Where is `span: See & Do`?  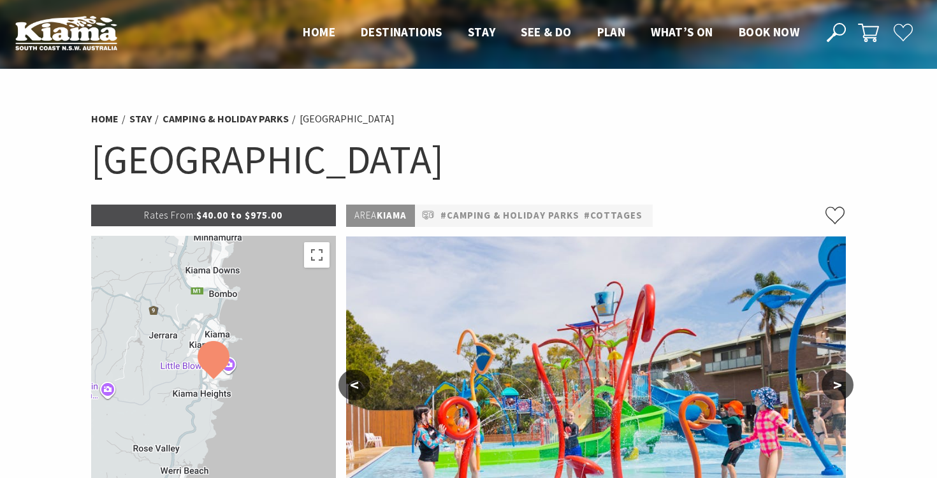
span: See & Do is located at coordinates (546, 32).